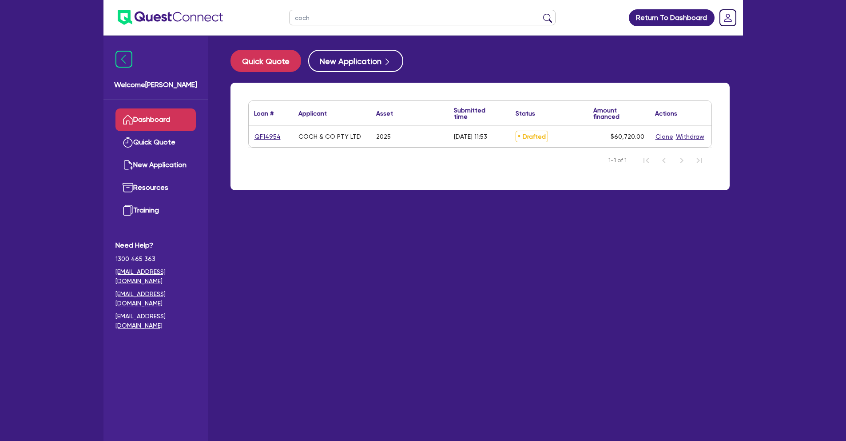  Describe the element at coordinates (266, 61) in the screenshot. I see `button: Quick Quote` at that location.